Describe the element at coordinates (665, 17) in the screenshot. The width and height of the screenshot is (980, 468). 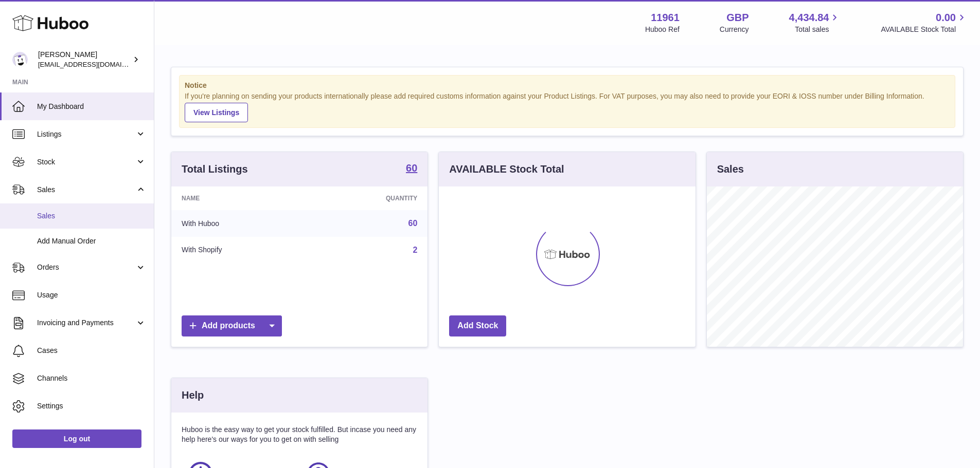
I see `strong: 11961` at that location.